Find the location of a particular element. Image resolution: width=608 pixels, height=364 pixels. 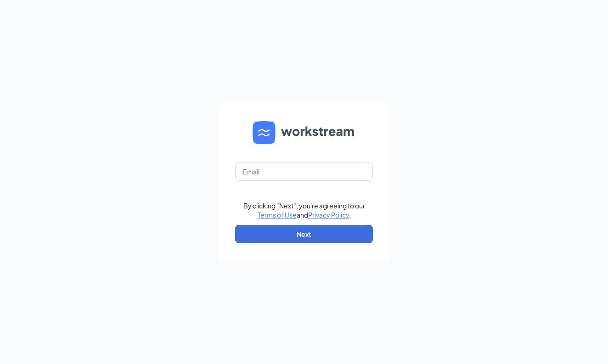

a: Terms of Use is located at coordinates (277, 215).